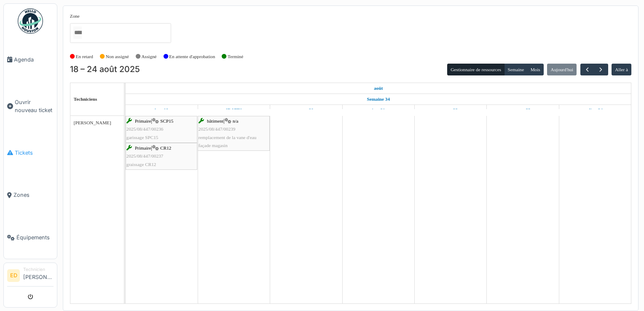 This screenshot has height=311, width=644. Describe the element at coordinates (227, 141) in the screenshot. I see `span: remplacement de la vane d'eau façade magasin` at that location.